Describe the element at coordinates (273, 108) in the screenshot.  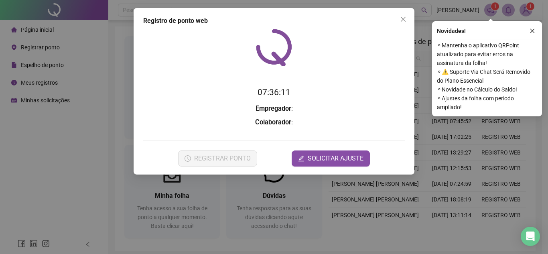
I see `strong: Empregador` at that location.